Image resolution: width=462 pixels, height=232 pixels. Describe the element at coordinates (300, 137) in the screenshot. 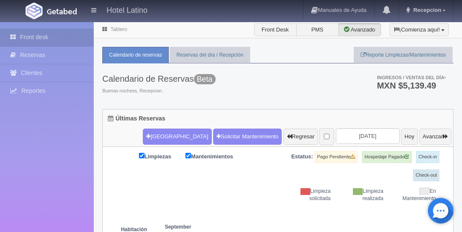

I see `button: Regresar` at that location.